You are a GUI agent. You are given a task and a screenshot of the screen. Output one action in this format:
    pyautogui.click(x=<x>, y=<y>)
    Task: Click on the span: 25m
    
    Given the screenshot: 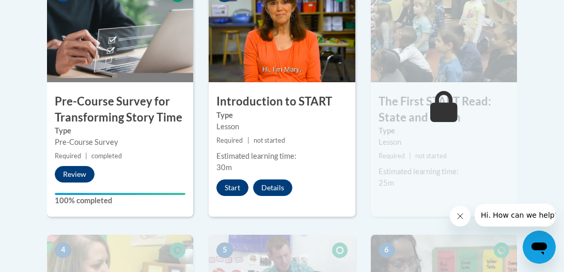 What is the action you would take?
    pyautogui.click(x=387, y=182)
    